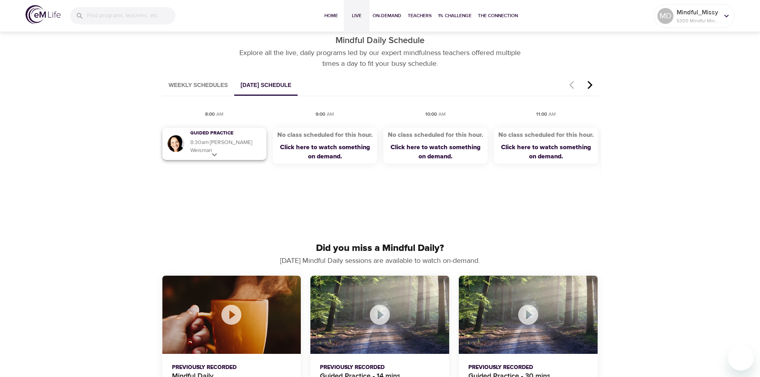  Describe the element at coordinates (380, 58) in the screenshot. I see `p: Explore all the live, daily programs led by our expert mindfulness teachers offered multiple time...` at that location.